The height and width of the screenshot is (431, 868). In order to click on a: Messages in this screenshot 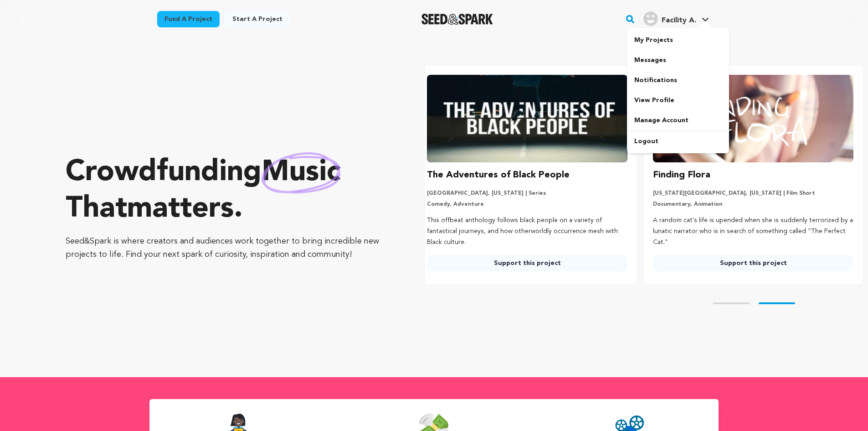, I will do `click(678, 60)`.